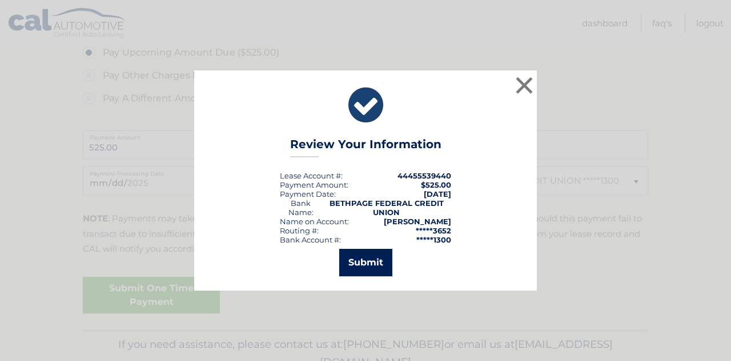  I want to click on div: Bank Name:, so click(301, 207).